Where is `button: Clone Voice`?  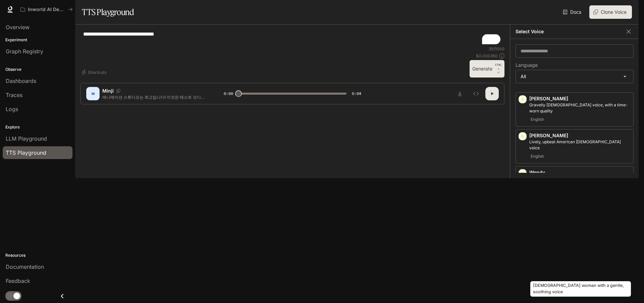 button: Clone Voice is located at coordinates (610, 12).